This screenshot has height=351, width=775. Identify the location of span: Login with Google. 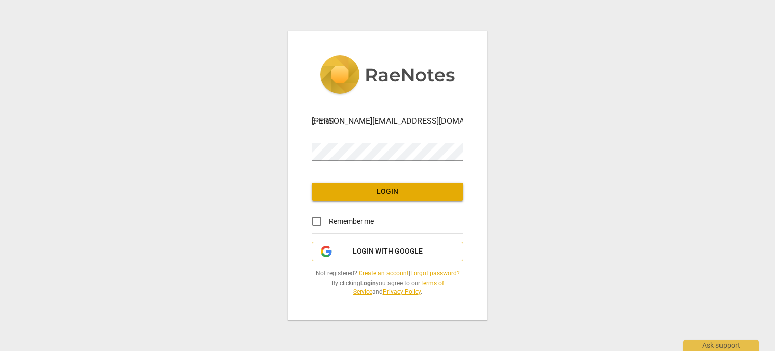
(387, 251).